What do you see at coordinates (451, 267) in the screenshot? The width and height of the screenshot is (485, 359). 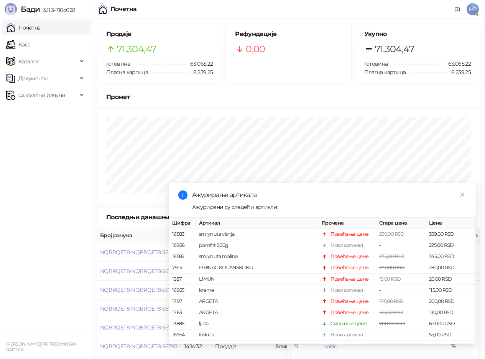 I see `td: 280,00 RSD` at bounding box center [451, 267].